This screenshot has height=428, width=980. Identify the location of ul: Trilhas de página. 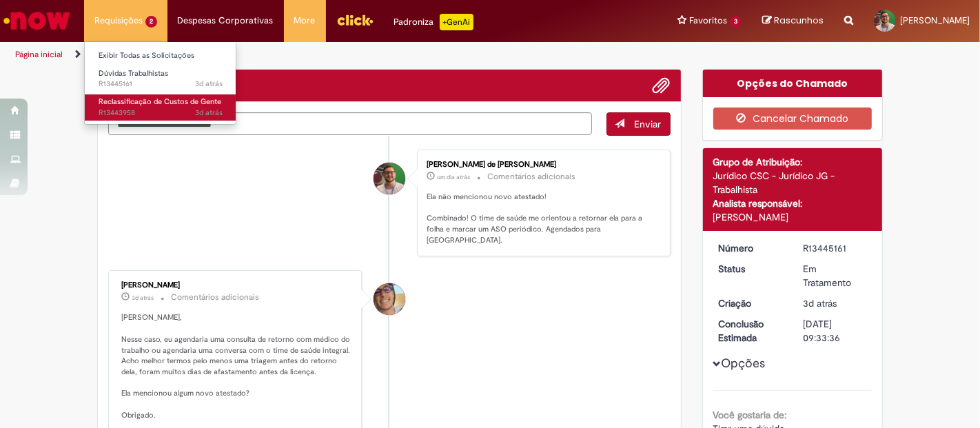
(327, 54).